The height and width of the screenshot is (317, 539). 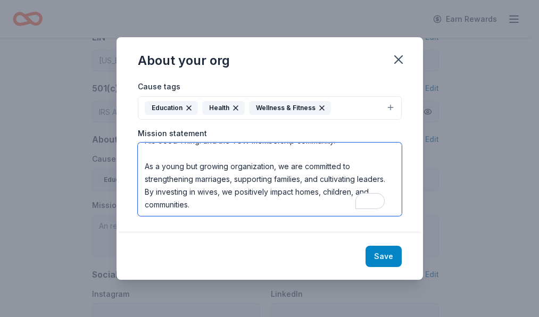 What do you see at coordinates (171, 108) in the screenshot?
I see `div: Education` at bounding box center [171, 108].